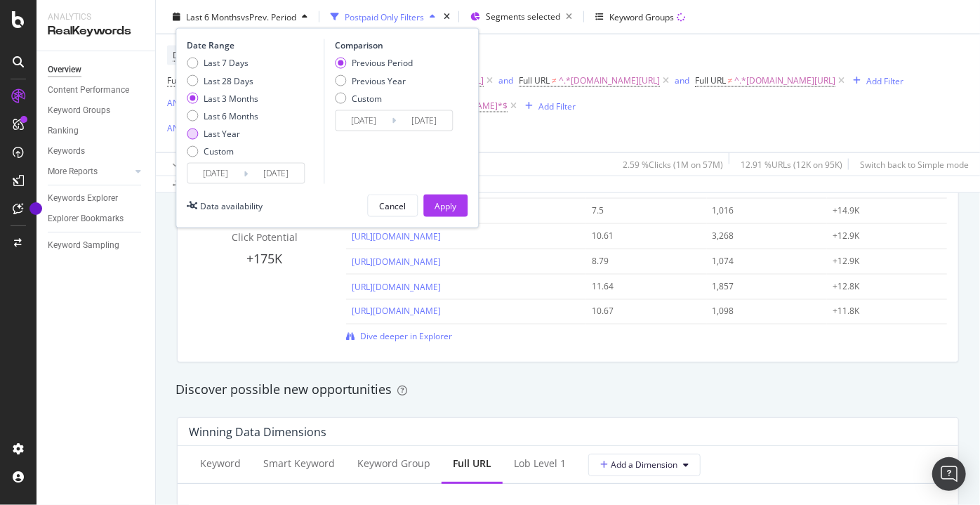 Image resolution: width=980 pixels, height=505 pixels. What do you see at coordinates (762, 312) in the screenshot?
I see `div: 1,098` at bounding box center [762, 312].